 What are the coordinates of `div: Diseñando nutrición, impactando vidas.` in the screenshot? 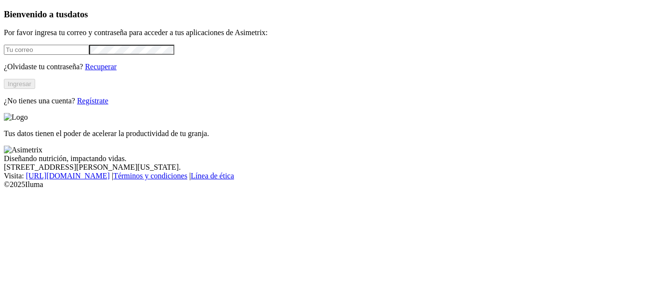 It's located at (329, 159).